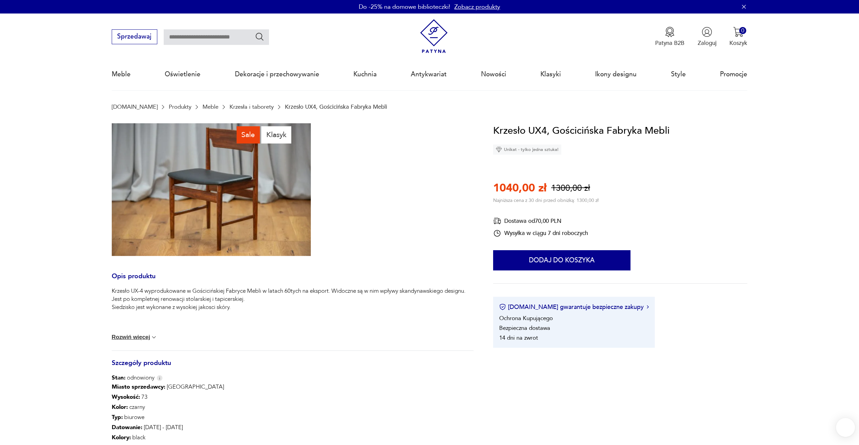  I want to click on a: Zobacz produkty, so click(477, 7).